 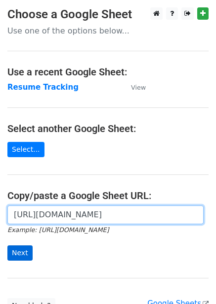 What do you see at coordinates (108, 129) in the screenshot?
I see `h4: Select another Google Sheet:` at bounding box center [108, 129].